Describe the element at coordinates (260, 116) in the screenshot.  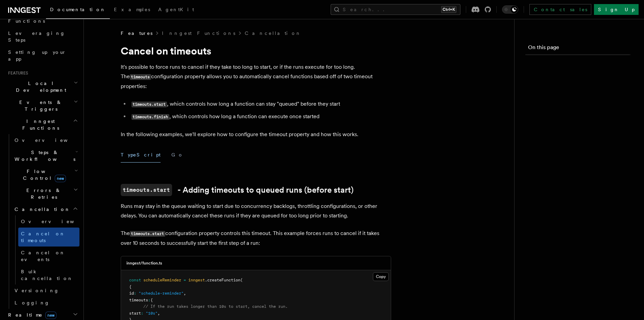
I see `li: , which controls how long a function can execute once started` at that location.